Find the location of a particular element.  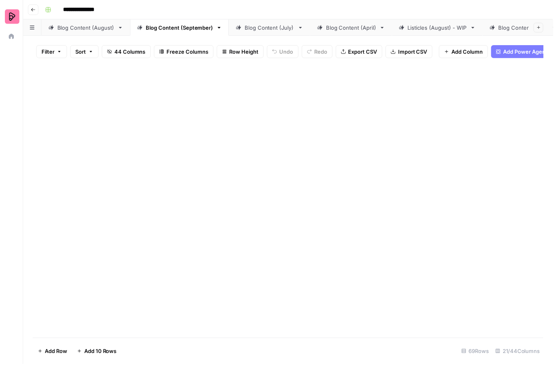

a: Blog Content (September) is located at coordinates (180, 28).